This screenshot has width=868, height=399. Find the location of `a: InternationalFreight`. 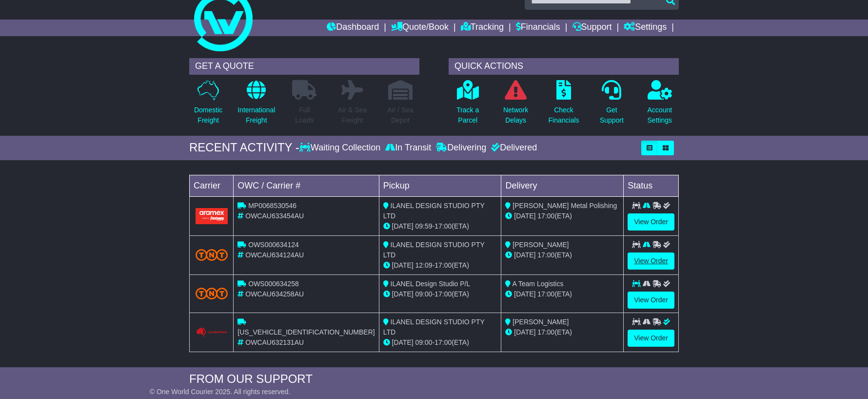

a: InternationalFreight is located at coordinates (256, 105).